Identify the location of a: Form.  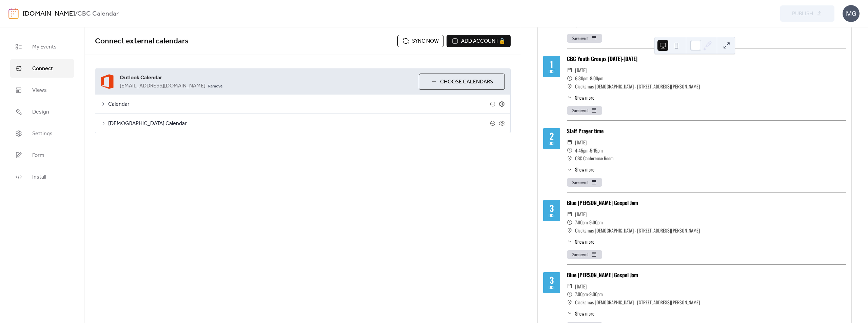
(42, 155).